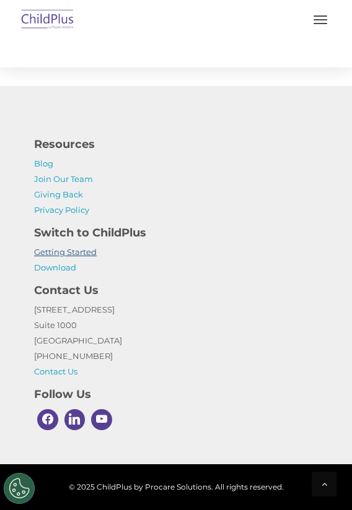  Describe the element at coordinates (176, 291) in the screenshot. I see `h4: Contact Us` at that location.